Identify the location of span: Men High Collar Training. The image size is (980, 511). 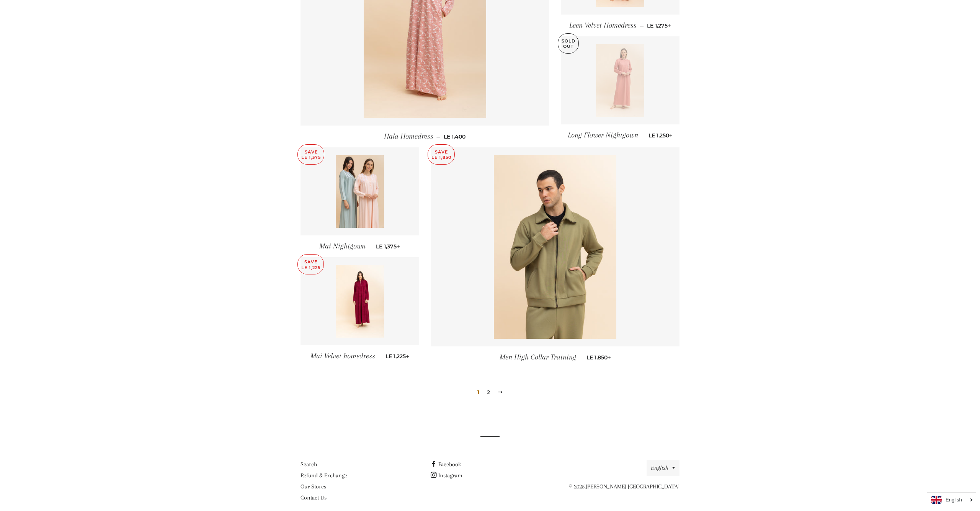
(538, 357).